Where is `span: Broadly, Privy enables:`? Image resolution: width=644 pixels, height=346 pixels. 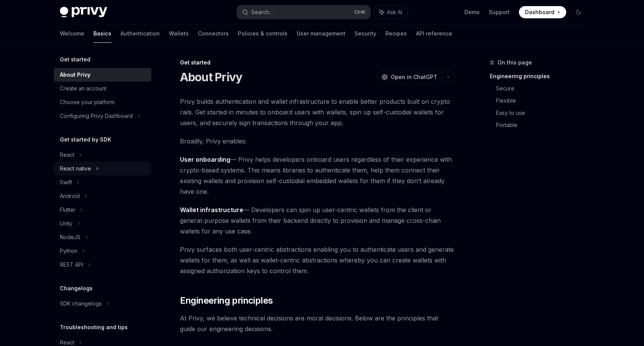 span: Broadly, Privy enables: is located at coordinates (317, 141).